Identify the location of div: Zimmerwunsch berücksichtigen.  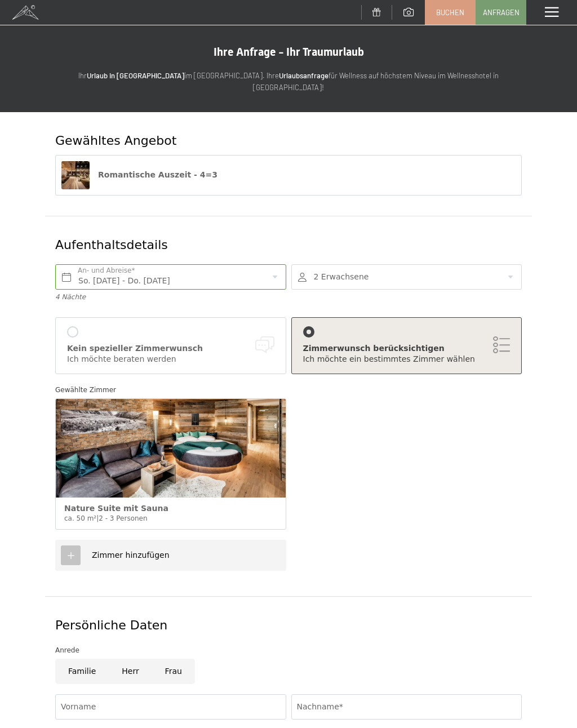
(407, 349).